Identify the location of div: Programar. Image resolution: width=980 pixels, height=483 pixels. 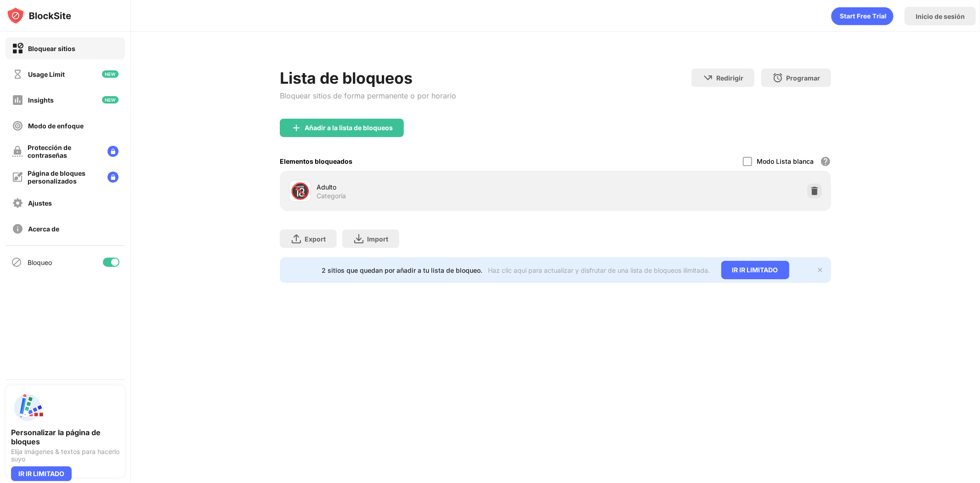
(803, 77).